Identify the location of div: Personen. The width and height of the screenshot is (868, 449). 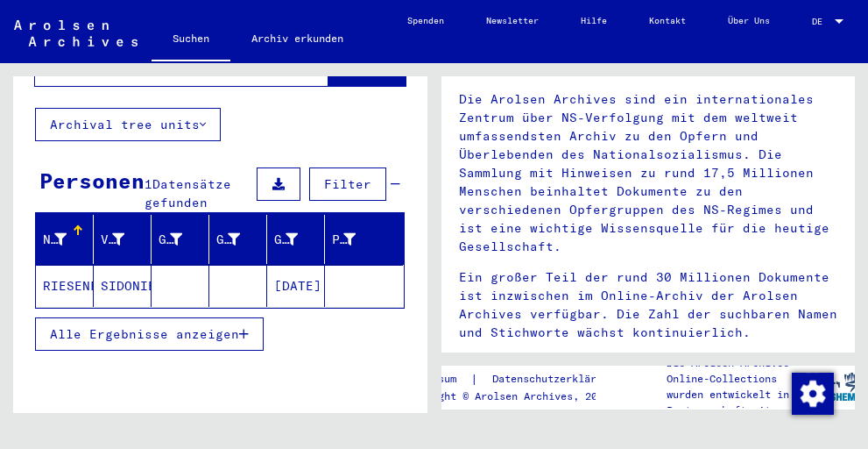
(92, 181).